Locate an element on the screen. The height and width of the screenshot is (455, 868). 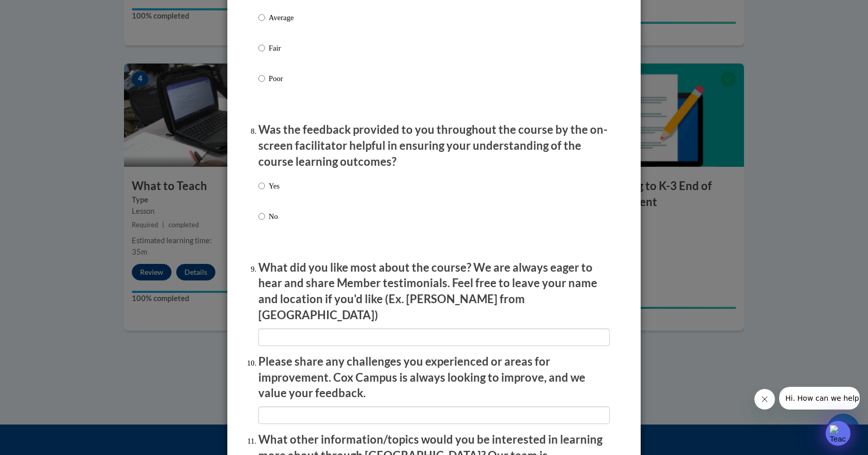
p: No is located at coordinates (274, 216).